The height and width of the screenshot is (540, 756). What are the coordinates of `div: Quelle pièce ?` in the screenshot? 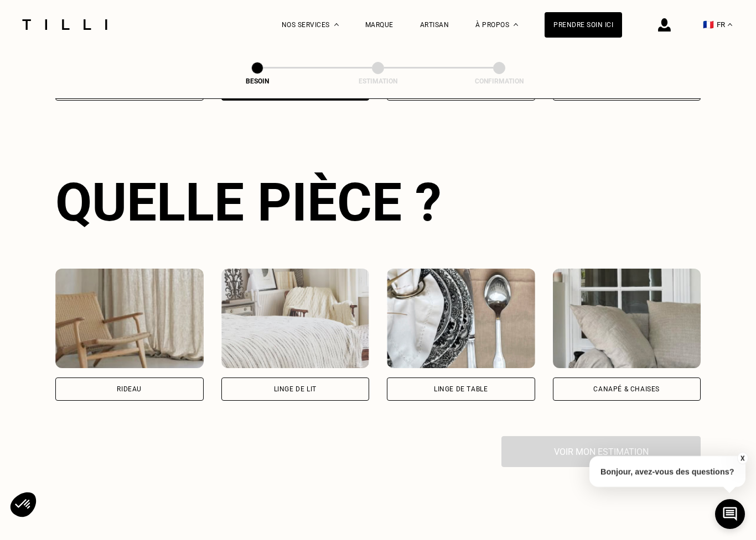 It's located at (378, 202).